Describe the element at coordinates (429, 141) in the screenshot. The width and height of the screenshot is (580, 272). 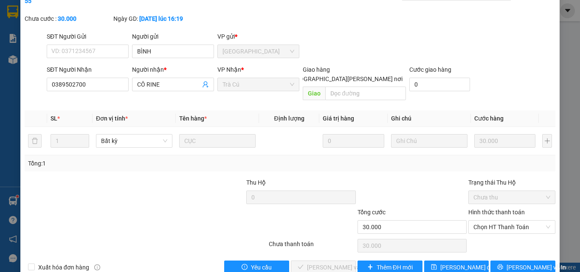
I see `input: Ghi Chú` at that location.